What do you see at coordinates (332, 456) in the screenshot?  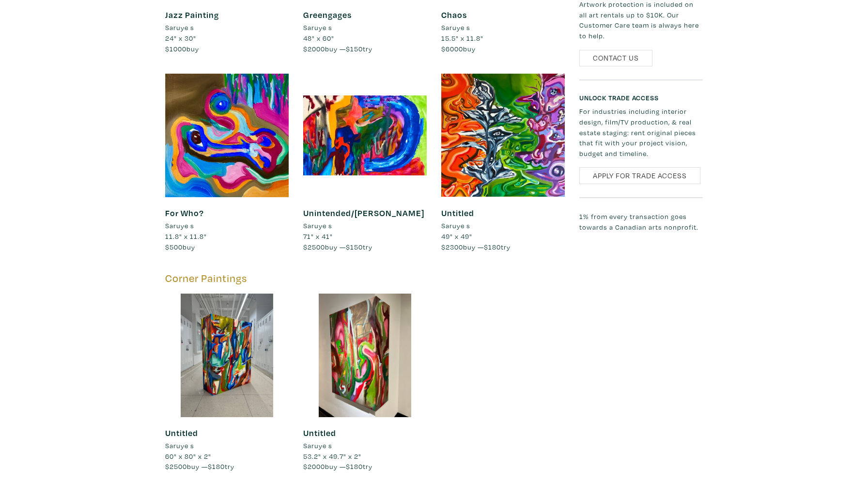 I see `span: 53.2" x 49.7" x 2"` at bounding box center [332, 456].